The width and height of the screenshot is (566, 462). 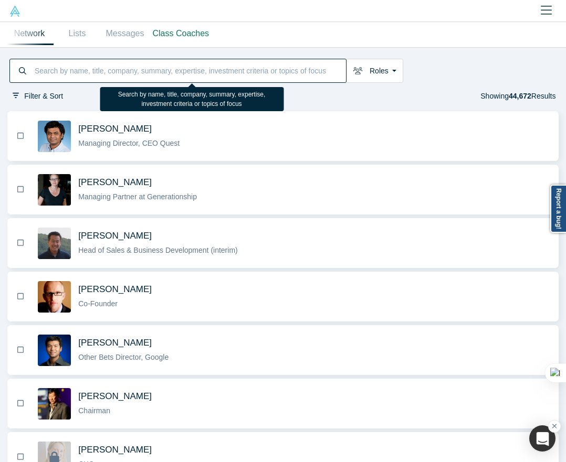 I want to click on input: Search by name, title, company, summary, expertise, investment criteria or topics of focus, so click(x=189, y=71).